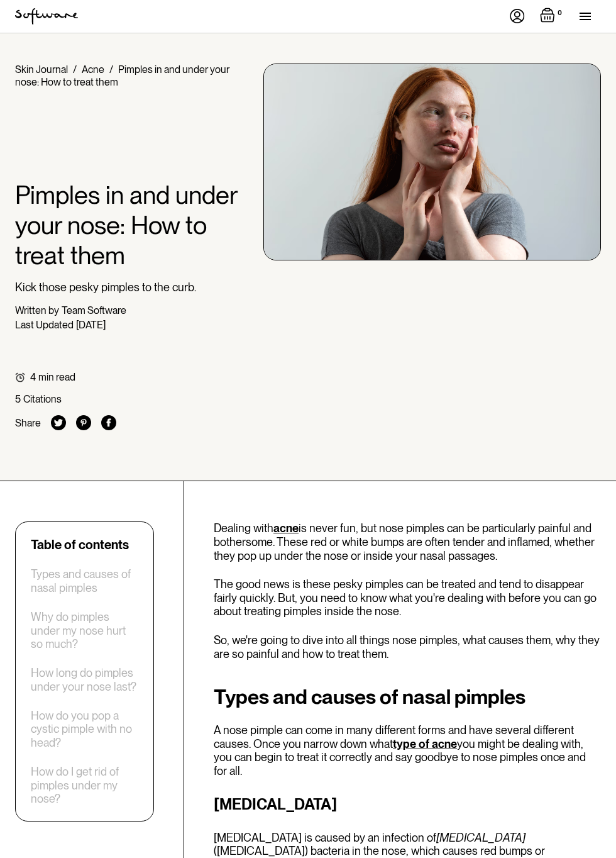 This screenshot has height=858, width=616. I want to click on div: Pimples in and under your nose: How to treat them, so click(122, 76).